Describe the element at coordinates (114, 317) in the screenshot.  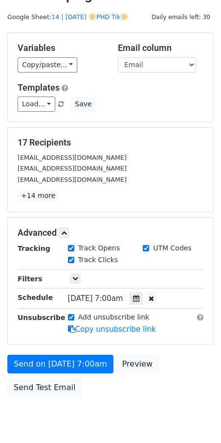
I see `label: Add unsubscribe link` at that location.